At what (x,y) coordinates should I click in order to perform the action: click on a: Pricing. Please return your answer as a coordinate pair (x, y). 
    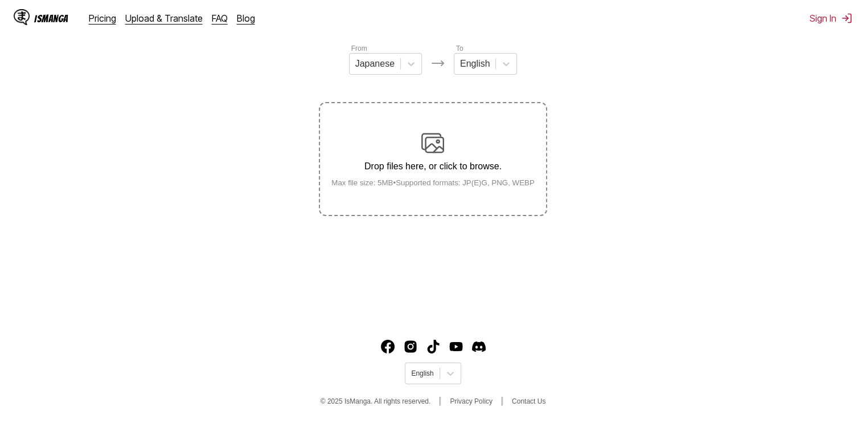
    Looking at the image, I should click on (103, 18).